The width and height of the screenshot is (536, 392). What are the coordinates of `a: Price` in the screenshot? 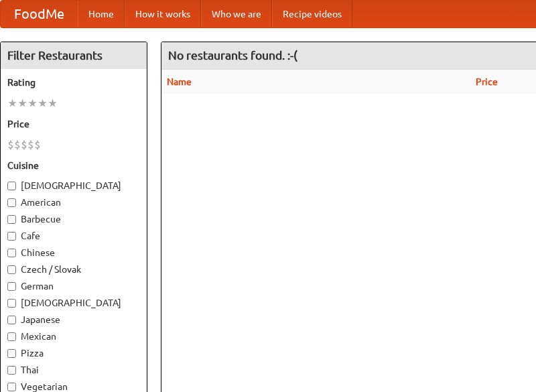 It's located at (486, 82).